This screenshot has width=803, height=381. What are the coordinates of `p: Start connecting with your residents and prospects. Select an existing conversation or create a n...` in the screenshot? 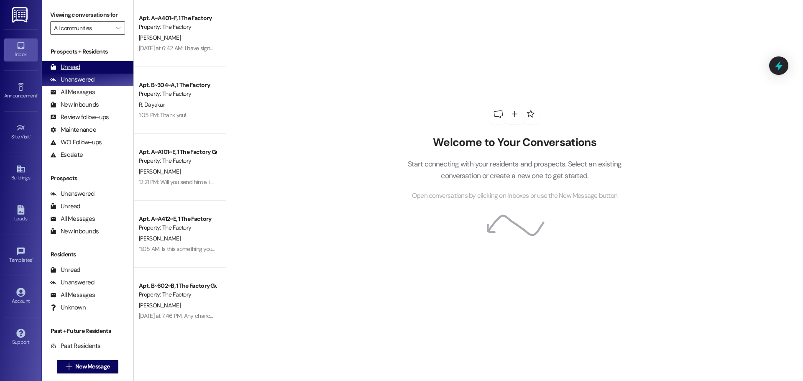 It's located at (514, 170).